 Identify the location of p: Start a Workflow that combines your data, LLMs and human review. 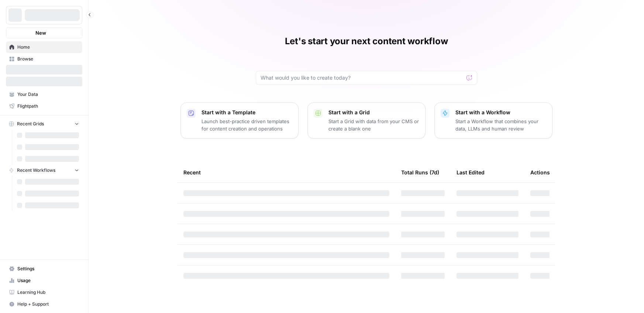
(501, 125).